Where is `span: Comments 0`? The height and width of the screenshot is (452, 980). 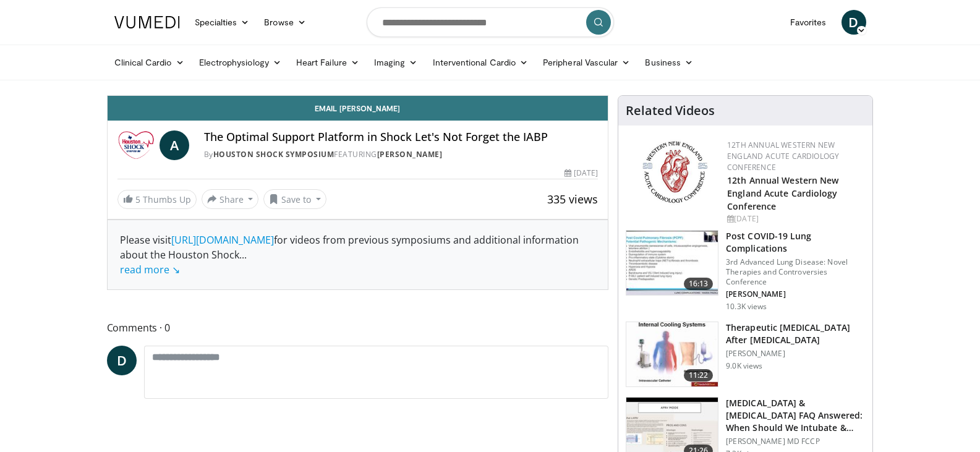 span: Comments 0 is located at coordinates (358, 327).